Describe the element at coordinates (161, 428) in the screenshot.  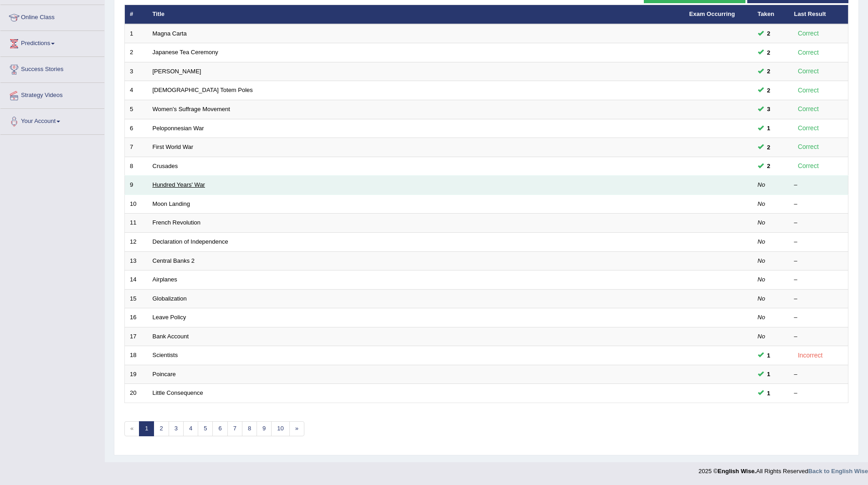
I see `a: 2` at that location.